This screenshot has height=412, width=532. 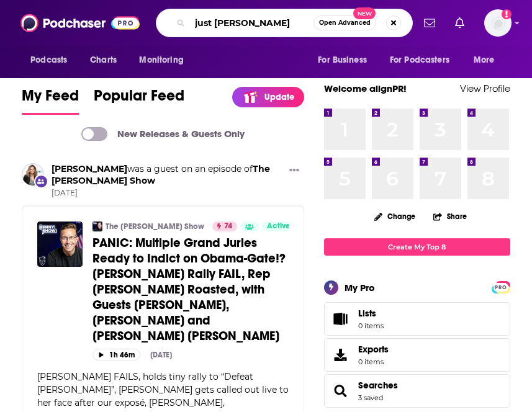 I want to click on a: Exports, so click(x=417, y=354).